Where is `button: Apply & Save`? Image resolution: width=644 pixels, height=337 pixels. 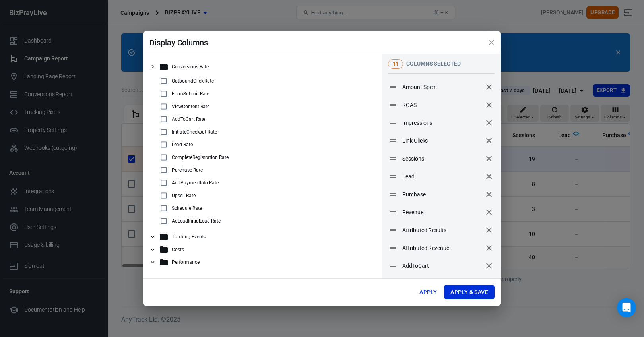
button: Apply & Save is located at coordinates (469, 292).